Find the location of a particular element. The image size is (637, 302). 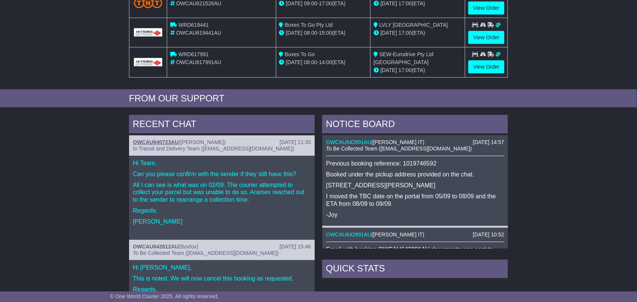

div: RECENT CHAT is located at coordinates (222, 125).